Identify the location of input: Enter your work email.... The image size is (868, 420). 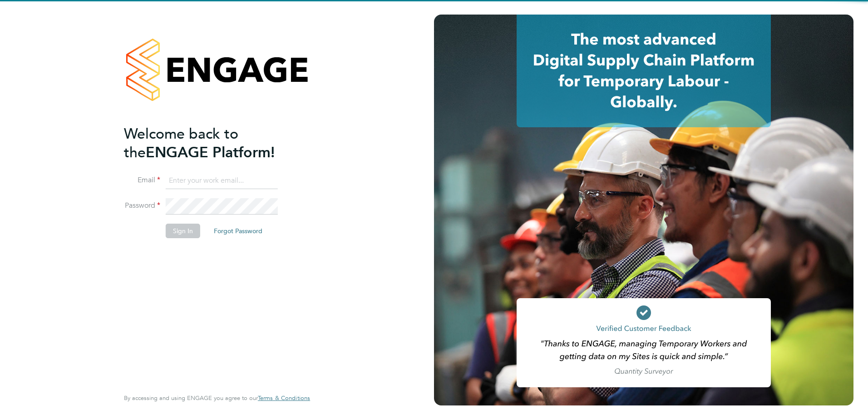
(222, 181).